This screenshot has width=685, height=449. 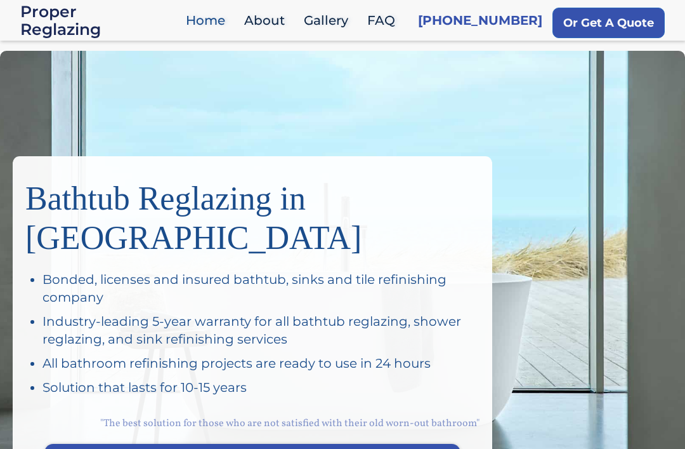 I want to click on div: All bathroom refinishing projects are ready to use in 24 hours, so click(x=261, y=363).